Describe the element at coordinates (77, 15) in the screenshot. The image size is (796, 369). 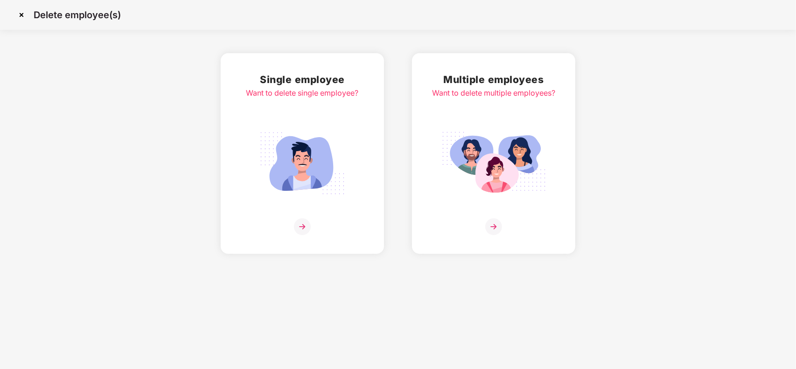
I see `p: Delete employee(s)` at that location.